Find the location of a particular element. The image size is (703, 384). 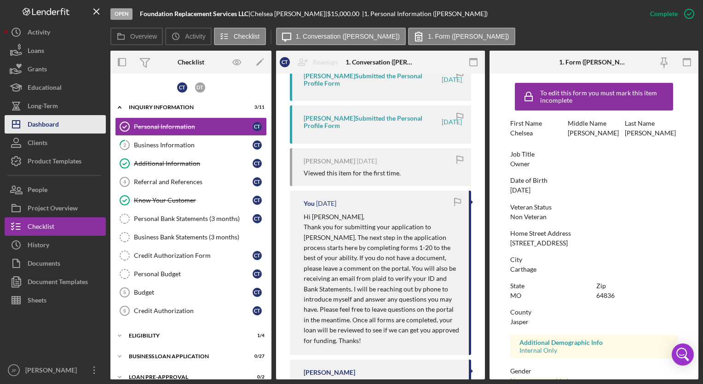

a: Long-Term is located at coordinates (55, 106).